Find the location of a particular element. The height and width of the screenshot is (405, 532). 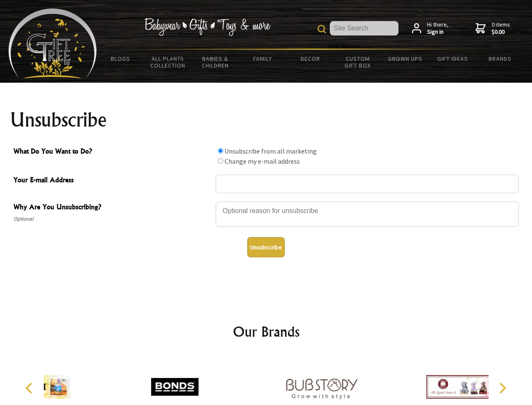

a: Family is located at coordinates (263, 58).